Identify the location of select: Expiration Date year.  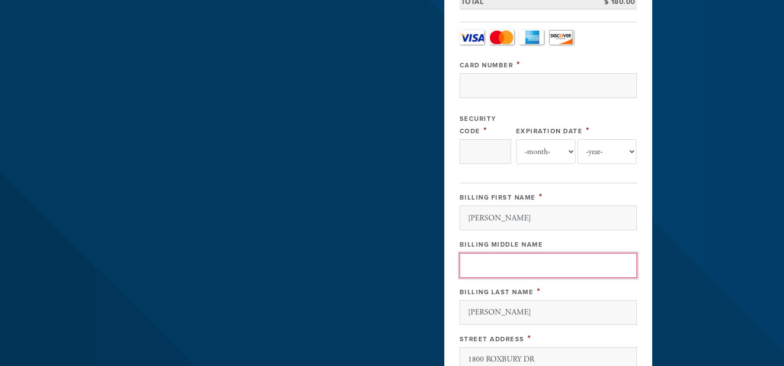
(607, 152).